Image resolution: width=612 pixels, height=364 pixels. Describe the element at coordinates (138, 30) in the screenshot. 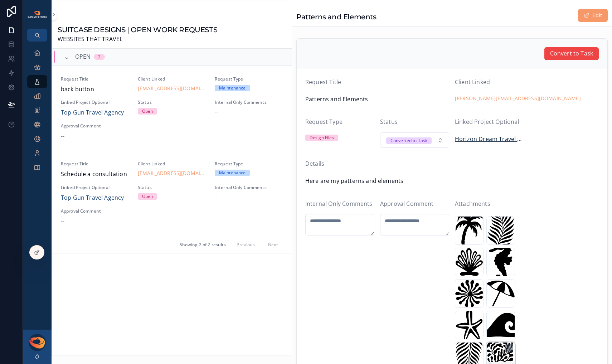

I see `h1: SUITCASE DESIGNS | OPEN WORK REQUESTS` at that location.